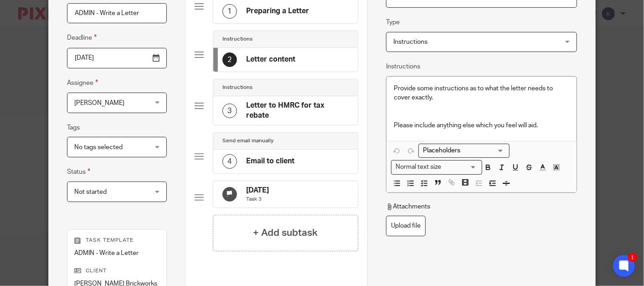 The width and height of the screenshot is (644, 286). I want to click on label: Type, so click(393, 22).